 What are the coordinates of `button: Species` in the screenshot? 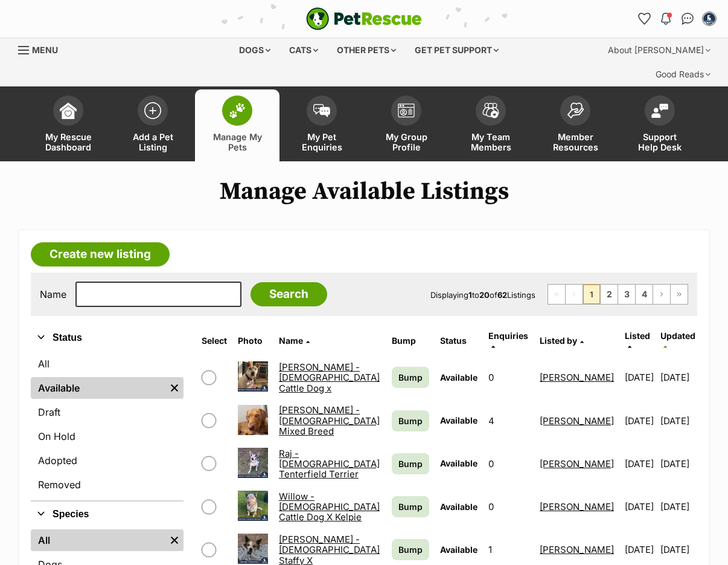 It's located at (107, 514).